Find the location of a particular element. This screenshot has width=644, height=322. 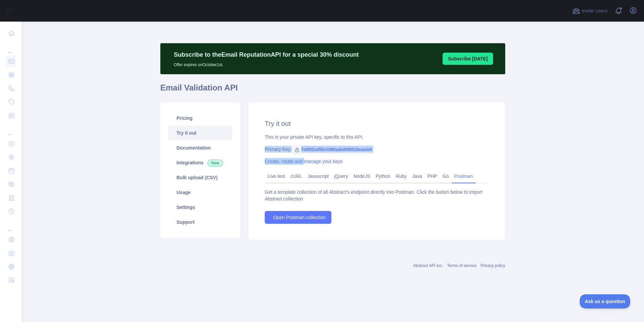

a: Usage is located at coordinates (201, 192).